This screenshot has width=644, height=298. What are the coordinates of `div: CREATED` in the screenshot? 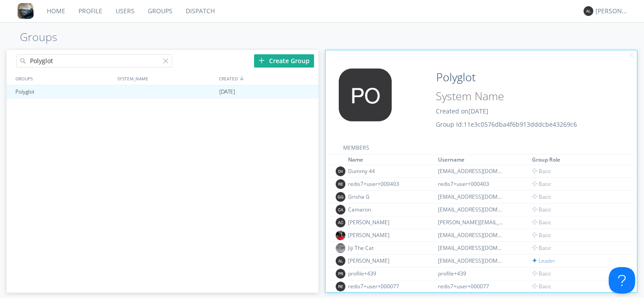 It's located at (268, 78).